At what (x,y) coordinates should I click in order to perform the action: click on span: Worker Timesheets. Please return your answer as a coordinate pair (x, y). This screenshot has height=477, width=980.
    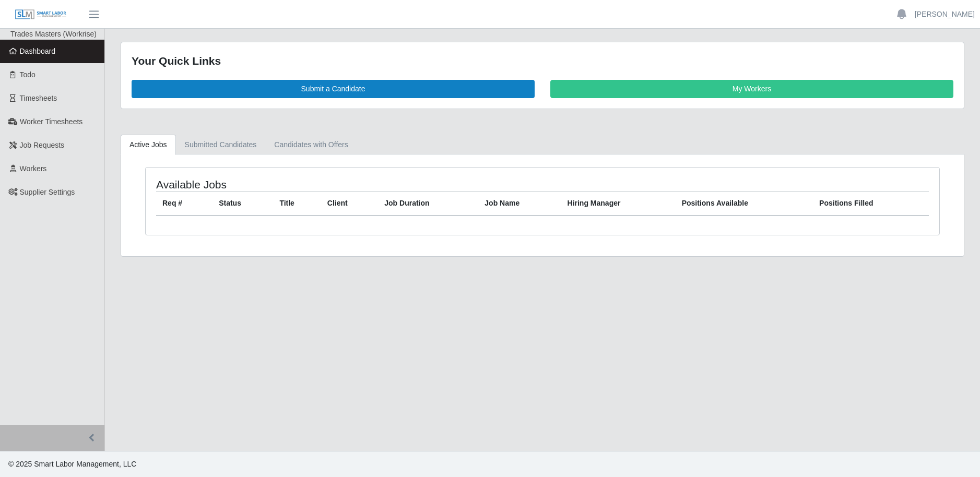
    Looking at the image, I should click on (51, 122).